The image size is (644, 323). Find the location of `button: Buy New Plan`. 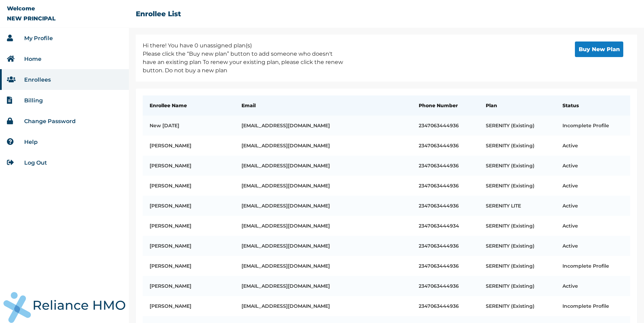

button: Buy New Plan is located at coordinates (600, 49).